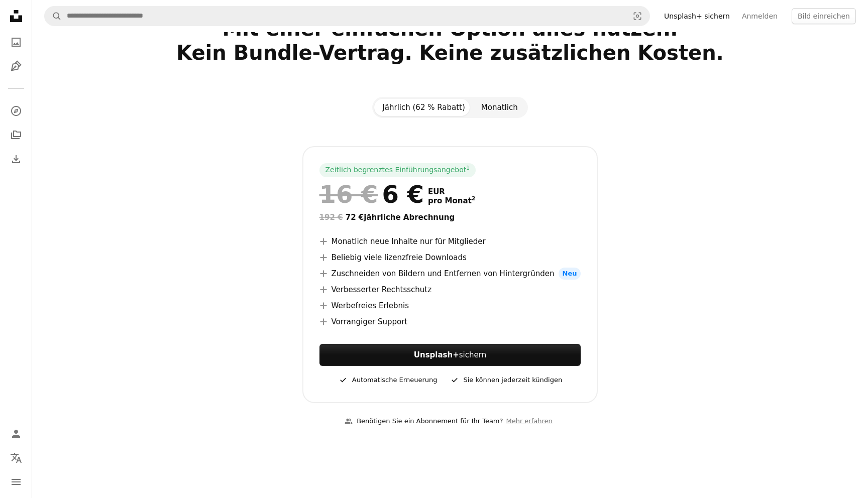 The width and height of the screenshot is (868, 498). Describe the element at coordinates (637, 16) in the screenshot. I see `button: Visuelle Suche` at that location.